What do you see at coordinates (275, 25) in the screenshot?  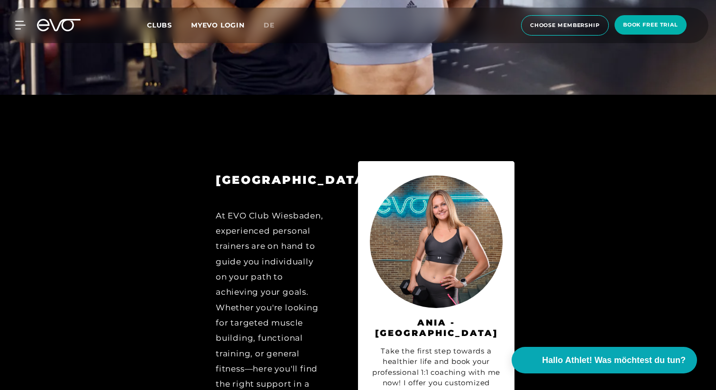 I see `a: de` at bounding box center [275, 25].